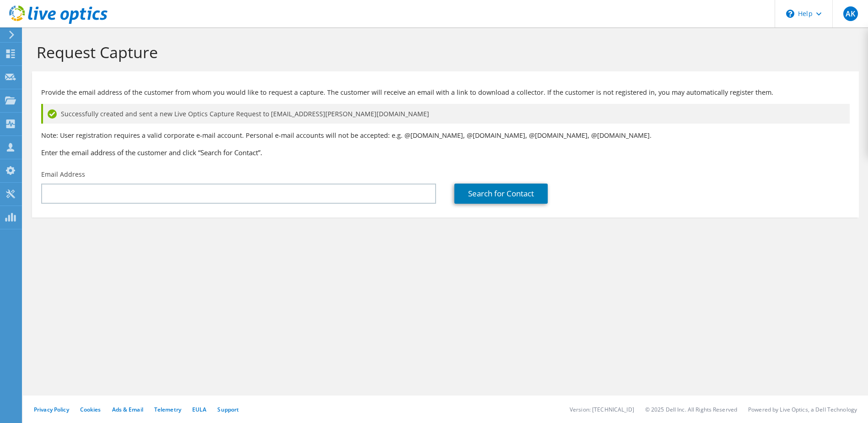  What do you see at coordinates (199, 409) in the screenshot?
I see `a: EULA` at bounding box center [199, 409].